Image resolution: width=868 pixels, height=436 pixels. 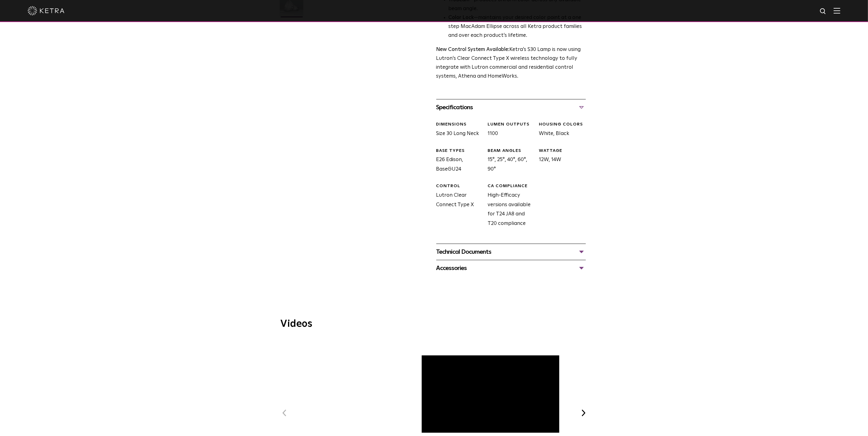 I want to click on div: E26 Edison, BaseGU24, so click(x=458, y=161).